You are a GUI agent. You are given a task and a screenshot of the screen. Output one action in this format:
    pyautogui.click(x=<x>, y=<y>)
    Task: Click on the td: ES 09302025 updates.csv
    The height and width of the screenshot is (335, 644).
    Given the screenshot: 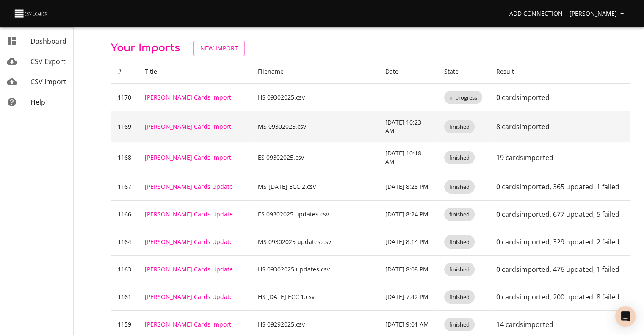 What is the action you would take?
    pyautogui.click(x=315, y=214)
    